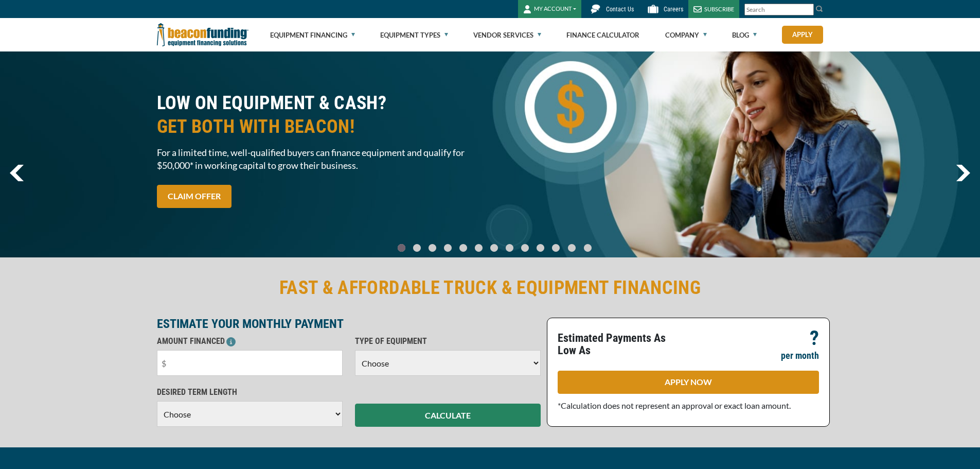  What do you see at coordinates (490, 288) in the screenshot?
I see `h2: FAST & AFFORDABLE TRUCK & EQUIPMENT FINANCING` at bounding box center [490, 288].